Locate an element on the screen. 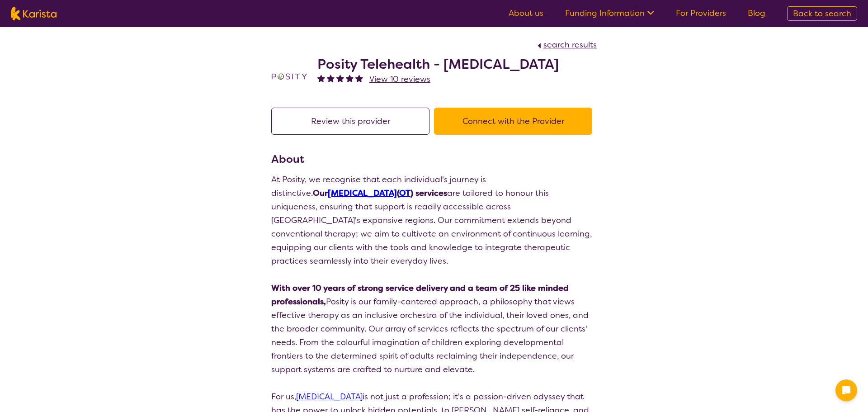 The height and width of the screenshot is (412, 868). strong: With over 10 years of strong service delivery and a team of 25 like minded professionals, is located at coordinates (420, 295).